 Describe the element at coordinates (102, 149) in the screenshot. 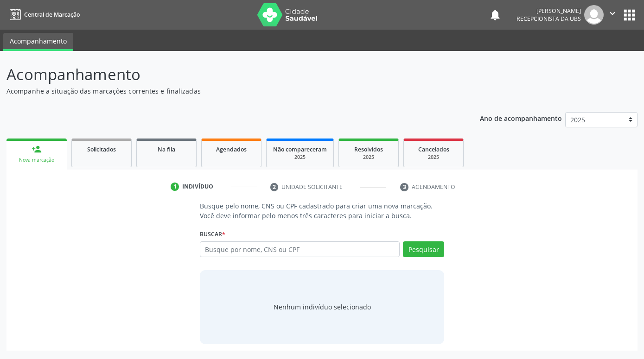

I see `span: Solicitados` at that location.